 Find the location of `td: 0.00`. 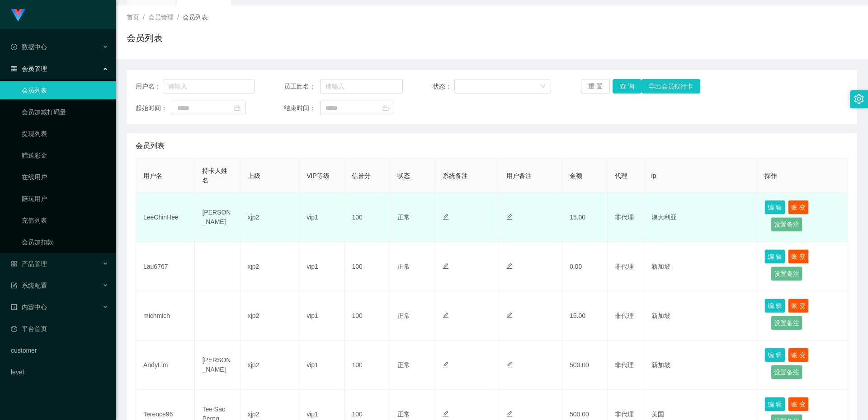

td: 0.00 is located at coordinates (585, 267).